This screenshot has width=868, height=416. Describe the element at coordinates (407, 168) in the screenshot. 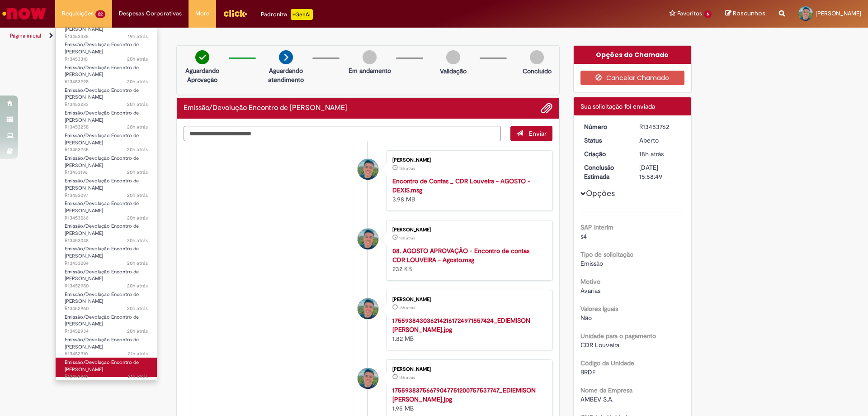

I see `time: 27/08/2025 16:58:37` at that location.